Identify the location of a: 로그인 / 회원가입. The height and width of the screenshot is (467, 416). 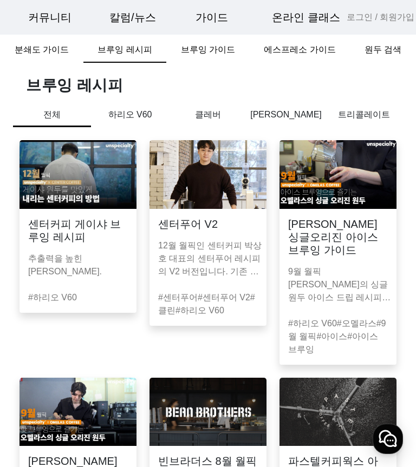
(380, 17).